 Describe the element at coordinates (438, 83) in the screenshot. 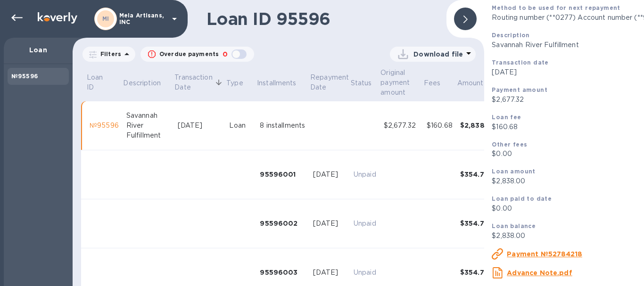

I see `span: Fees` at that location.